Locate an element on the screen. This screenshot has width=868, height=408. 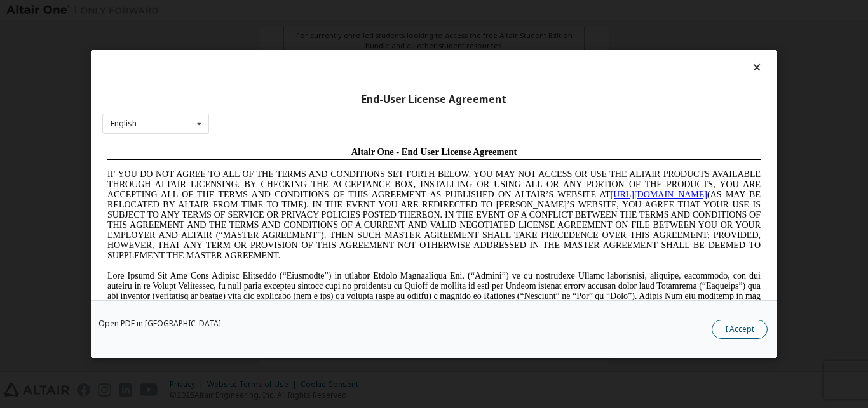
div: English is located at coordinates (123, 124).